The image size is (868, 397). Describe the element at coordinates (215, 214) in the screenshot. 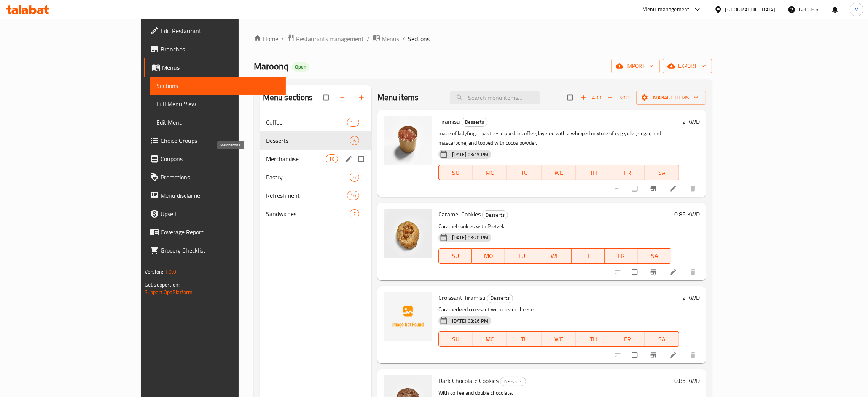

I see `a: Upsell` at that location.